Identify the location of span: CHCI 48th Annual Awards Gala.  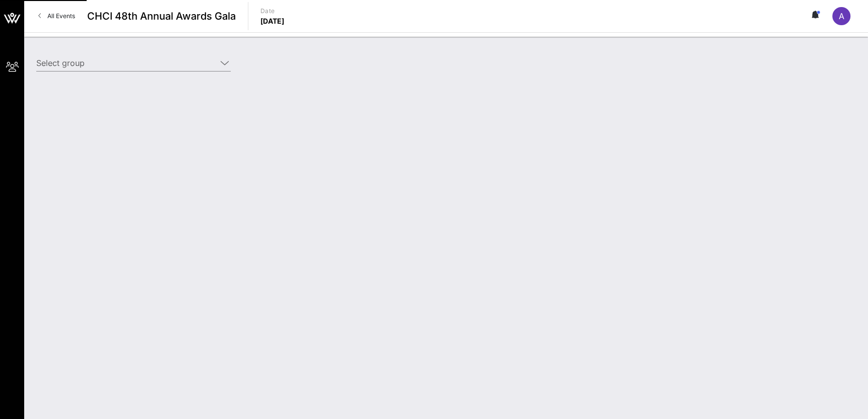
(161, 16).